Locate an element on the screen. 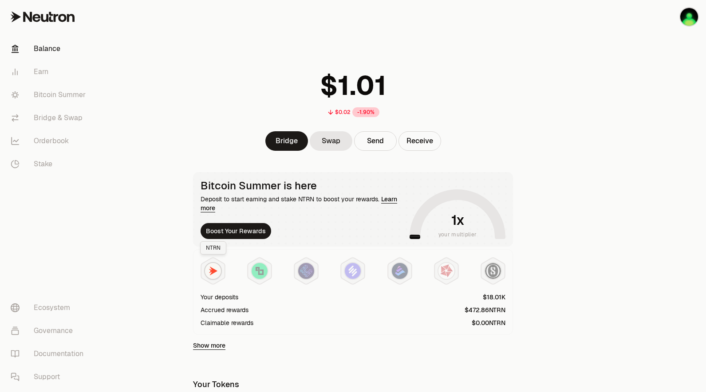 Image resolution: width=706 pixels, height=392 pixels. div: Accrued rewards is located at coordinates (225, 310).